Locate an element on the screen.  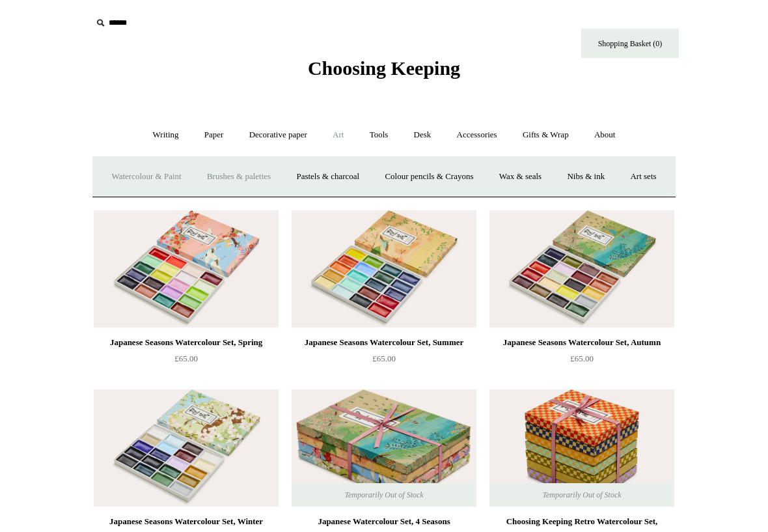
a: About is located at coordinates (604, 135).